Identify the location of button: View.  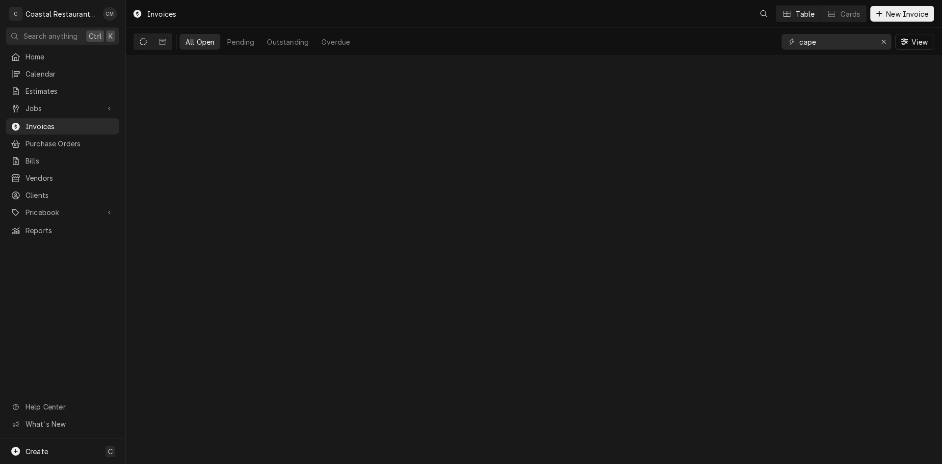
(915, 42).